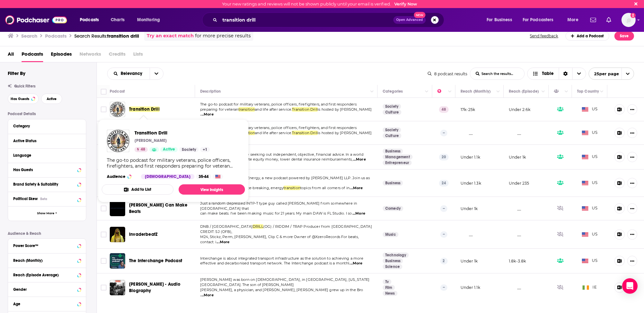 This screenshot has height=313, width=644. What do you see at coordinates (45, 141) in the screenshot?
I see `div: Active Status` at bounding box center [45, 141].